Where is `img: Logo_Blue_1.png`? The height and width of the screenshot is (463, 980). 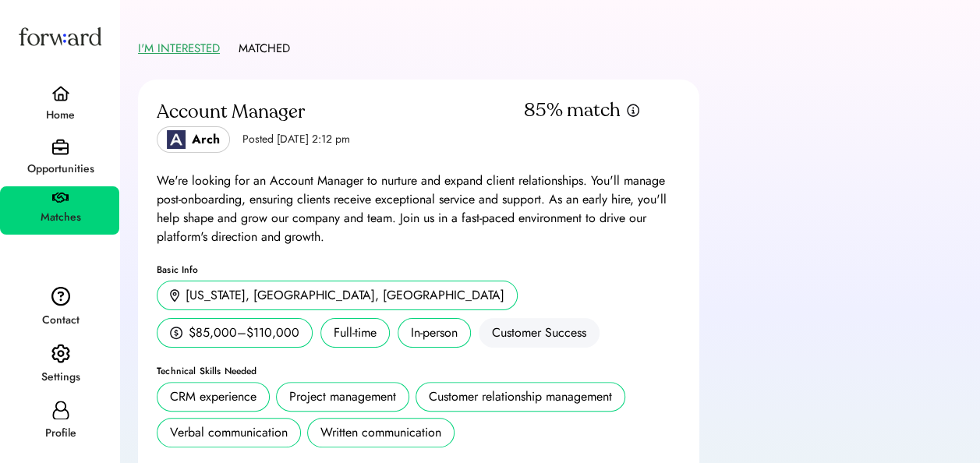 img: Logo_Blue_1.png is located at coordinates (176, 140).